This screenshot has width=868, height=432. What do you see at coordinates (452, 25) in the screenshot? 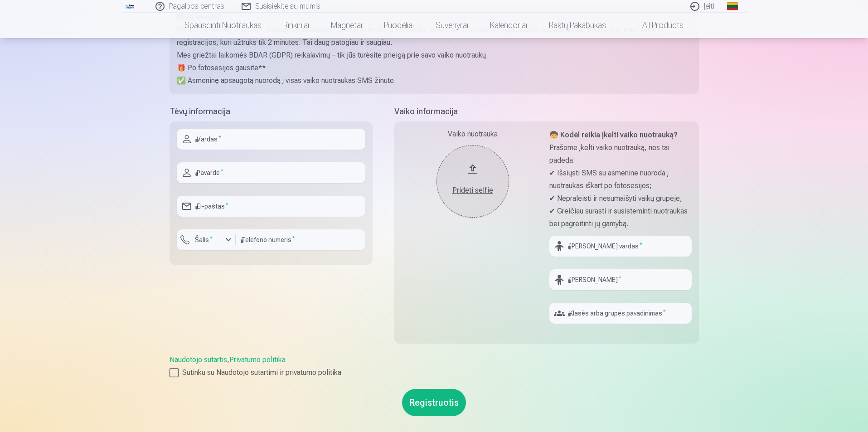
I see `a: Suvenyrai` at bounding box center [452, 25].